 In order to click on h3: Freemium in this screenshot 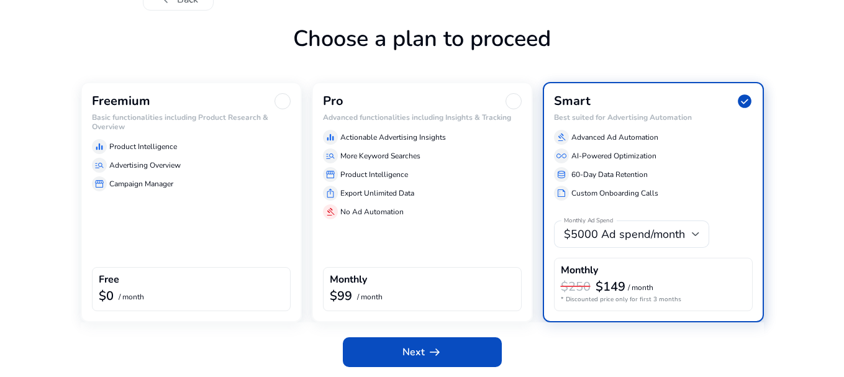, I will do `click(121, 101)`.